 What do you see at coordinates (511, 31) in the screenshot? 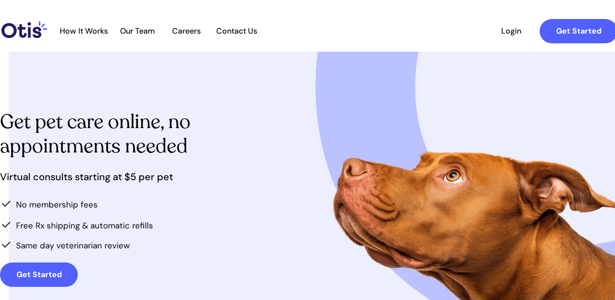
I see `span: Login` at bounding box center [511, 31].